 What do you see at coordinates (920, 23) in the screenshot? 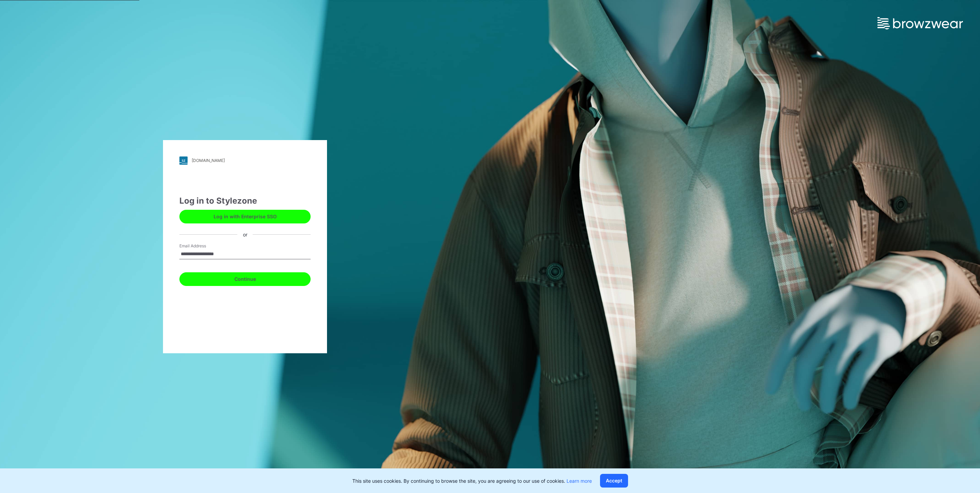
I see `img: browzwear-logo.e42bd6dac1945053ebaf764b6aa21510.svg` at bounding box center [920, 23].